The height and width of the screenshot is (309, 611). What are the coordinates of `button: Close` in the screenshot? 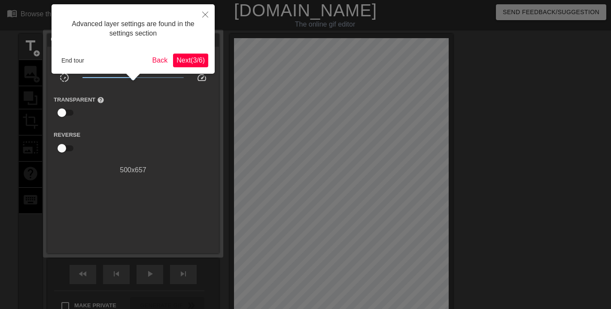 It's located at (205, 14).